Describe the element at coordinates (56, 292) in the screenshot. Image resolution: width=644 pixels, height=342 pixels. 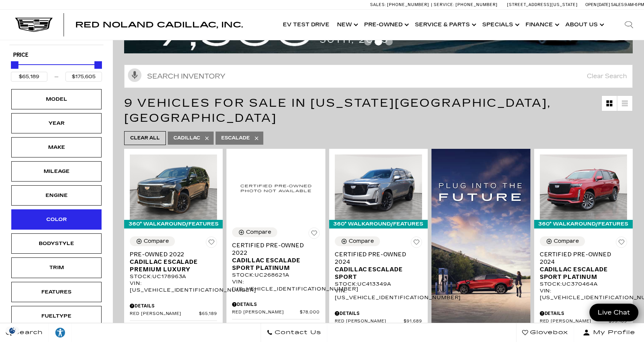
I see `div: FeaturesFeatures` at that location.